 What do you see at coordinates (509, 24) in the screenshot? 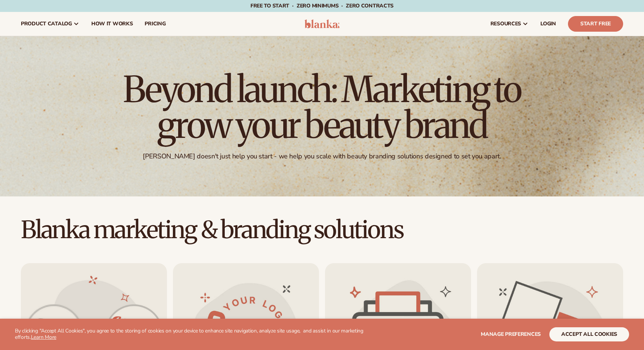
I see `a: resources` at bounding box center [509, 24].